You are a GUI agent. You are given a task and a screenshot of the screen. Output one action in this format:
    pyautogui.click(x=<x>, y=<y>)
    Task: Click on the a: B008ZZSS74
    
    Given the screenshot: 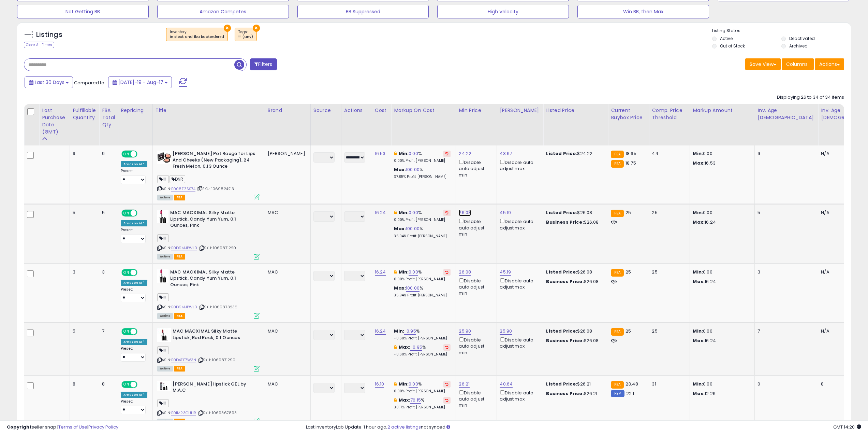 What is the action you would take?
    pyautogui.click(x=184, y=188)
    